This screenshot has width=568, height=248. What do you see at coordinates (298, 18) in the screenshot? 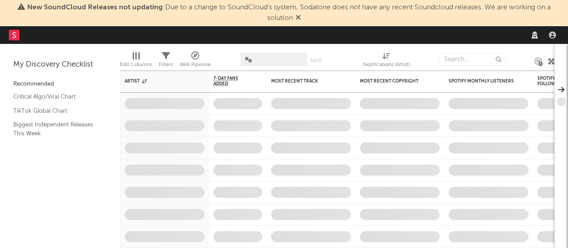
I see `span: Dismiss` at bounding box center [298, 18].